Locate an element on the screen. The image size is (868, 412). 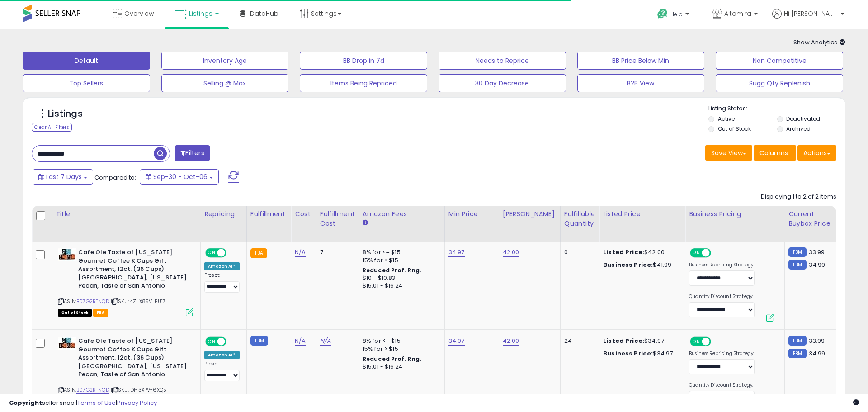
span: Help is located at coordinates (676, 14).